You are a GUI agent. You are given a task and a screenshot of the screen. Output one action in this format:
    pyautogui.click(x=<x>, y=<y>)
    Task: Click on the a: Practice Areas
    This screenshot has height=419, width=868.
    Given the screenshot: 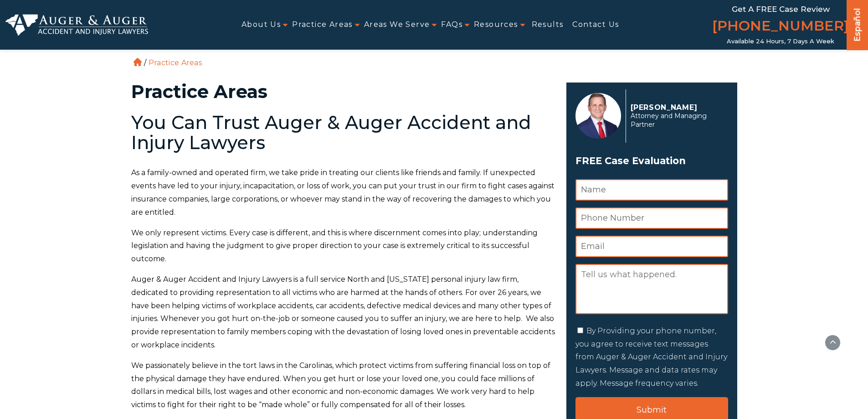 What is the action you would take?
    pyautogui.click(x=322, y=25)
    